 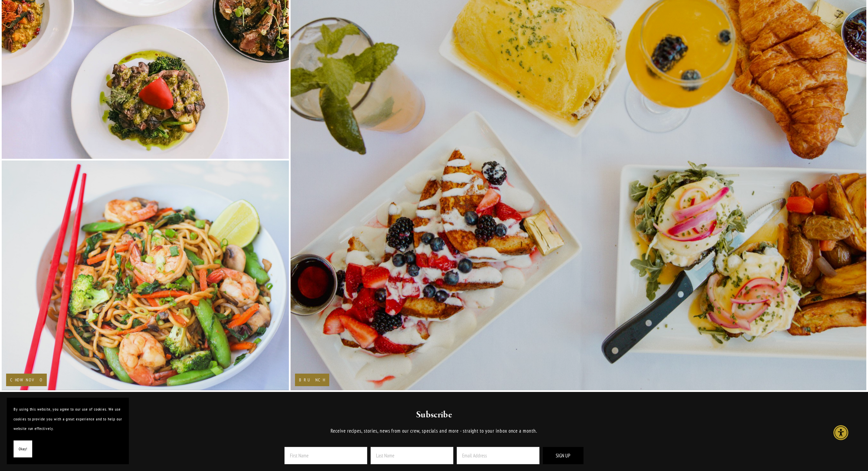 What do you see at coordinates (68, 419) in the screenshot?
I see `p: By using this website, you agree to our use of cookies. We use cookies to provide you with a grea...` at bounding box center [68, 419].